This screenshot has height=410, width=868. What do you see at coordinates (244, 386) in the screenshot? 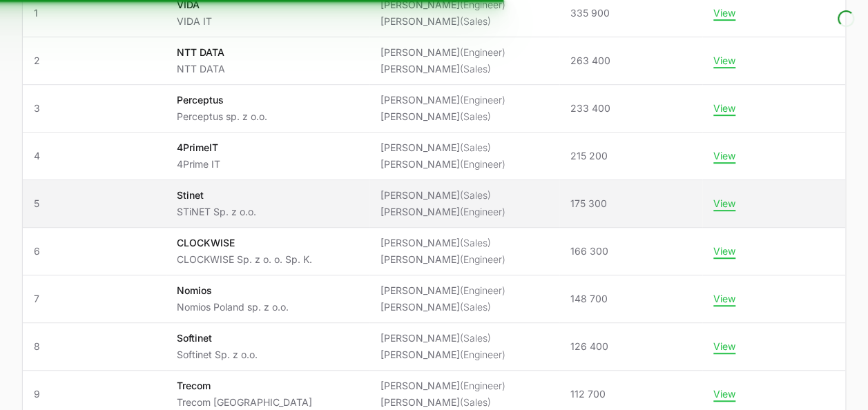
I see `p: Trecom` at bounding box center [244, 386].